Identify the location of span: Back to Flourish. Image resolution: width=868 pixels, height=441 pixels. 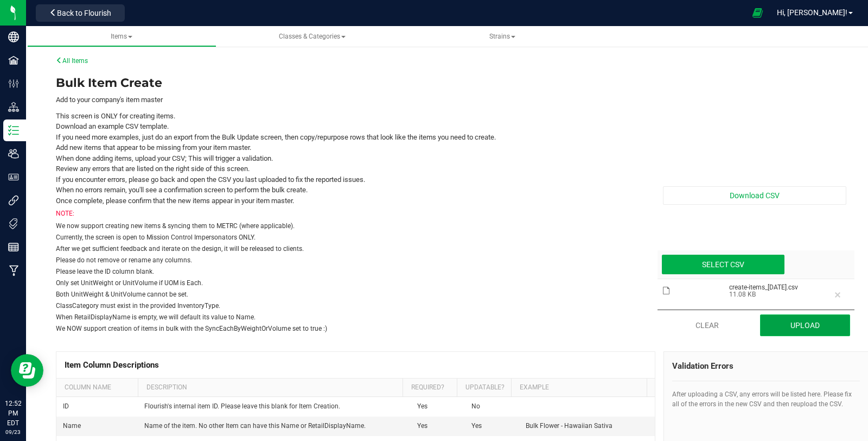
(84, 13).